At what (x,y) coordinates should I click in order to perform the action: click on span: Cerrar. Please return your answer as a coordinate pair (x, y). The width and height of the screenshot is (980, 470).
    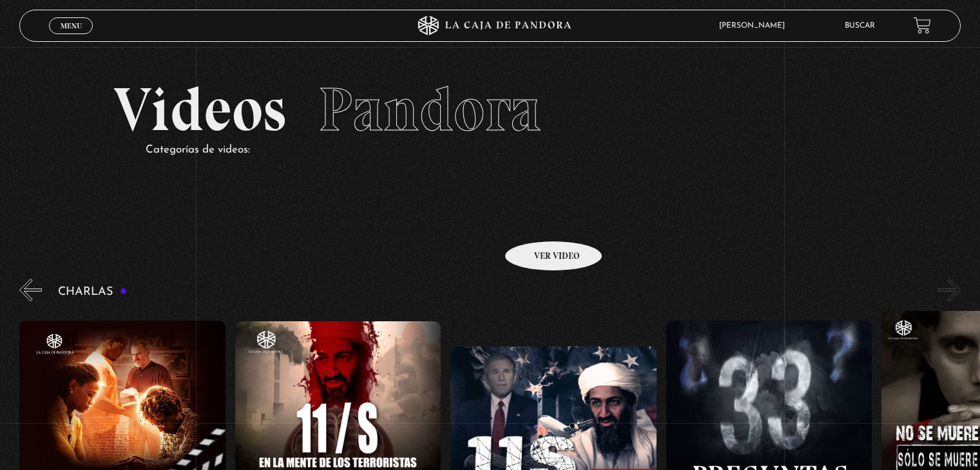
    Looking at the image, I should click on (71, 37).